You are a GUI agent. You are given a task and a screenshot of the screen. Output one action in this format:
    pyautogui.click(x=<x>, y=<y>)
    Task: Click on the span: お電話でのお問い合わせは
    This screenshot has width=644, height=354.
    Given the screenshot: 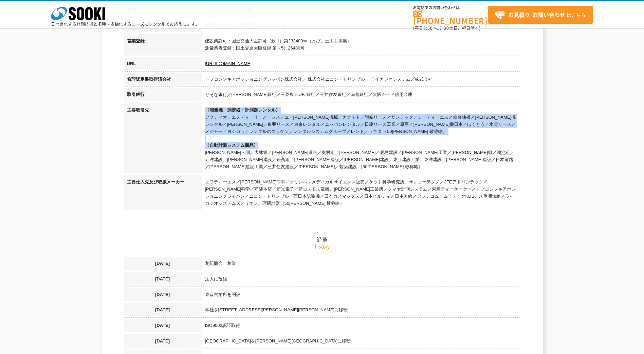 What is the action you would take?
    pyautogui.click(x=451, y=8)
    